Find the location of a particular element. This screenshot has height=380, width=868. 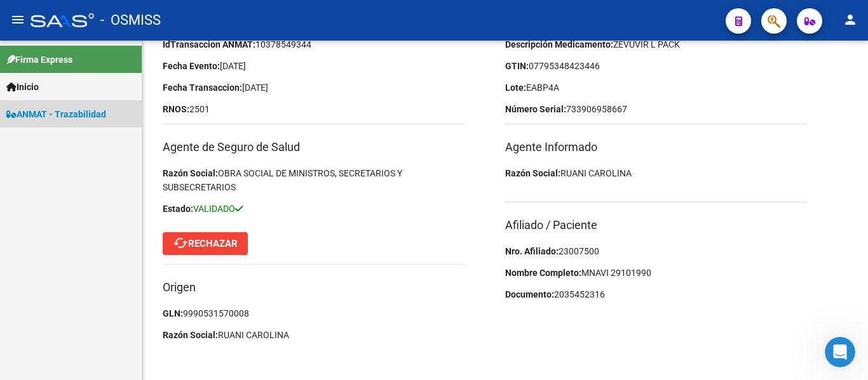

p: GTIN: is located at coordinates (655, 66).